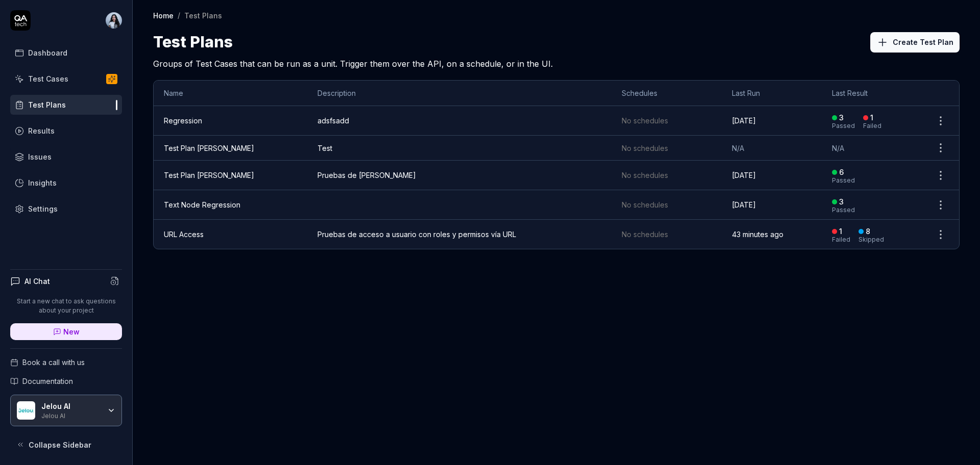  Describe the element at coordinates (71, 331) in the screenshot. I see `span: New` at that location.